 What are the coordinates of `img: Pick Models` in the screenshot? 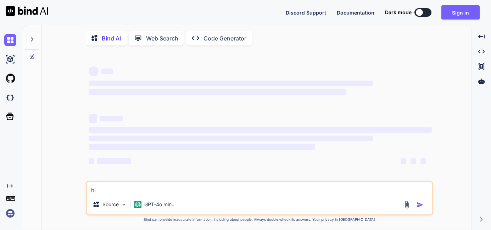 It's located at (124, 204).